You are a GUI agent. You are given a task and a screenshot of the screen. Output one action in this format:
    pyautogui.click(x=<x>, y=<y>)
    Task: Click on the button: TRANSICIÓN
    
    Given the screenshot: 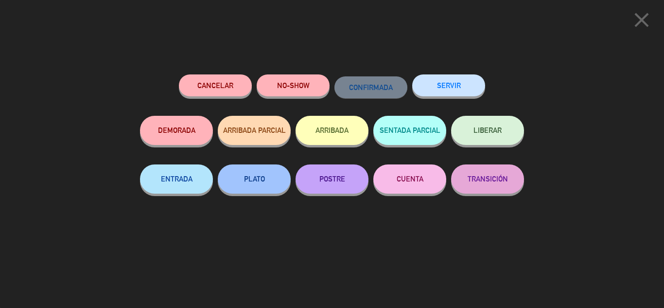 What is the action you would take?
    pyautogui.click(x=488, y=179)
    